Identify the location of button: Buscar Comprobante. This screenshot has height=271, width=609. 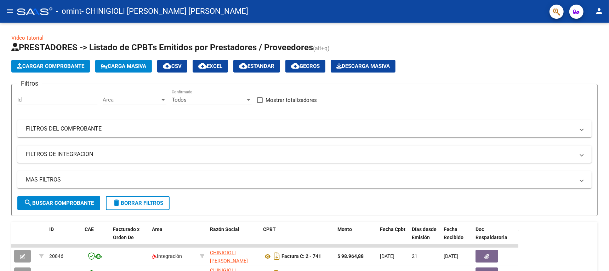
(59, 203).